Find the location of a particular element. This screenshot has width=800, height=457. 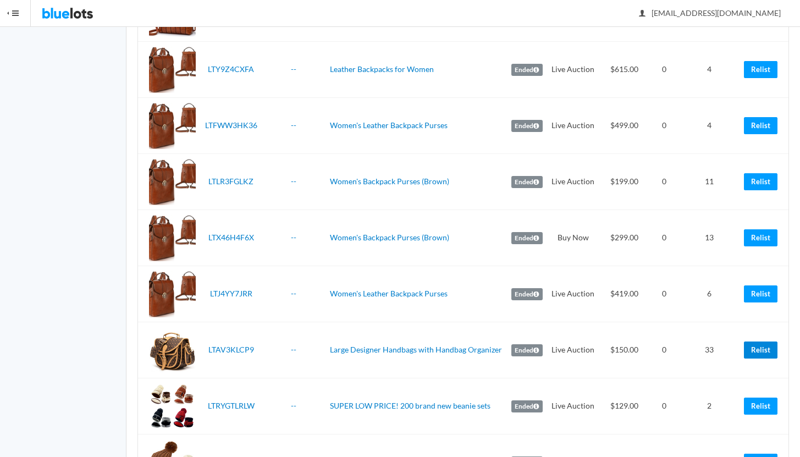

a: LTJ4YY7JRR is located at coordinates (231, 293).